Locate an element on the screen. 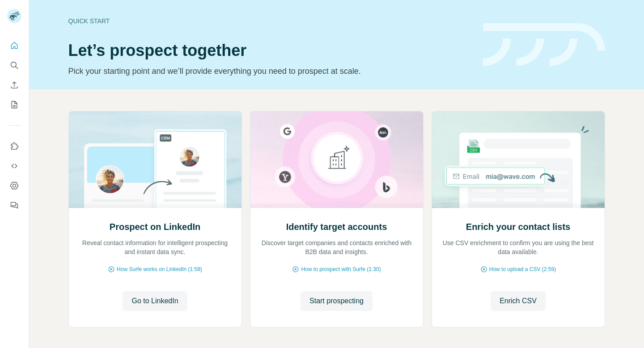 The image size is (644, 348). p: Use CSV enrichment to confirm you are using the best data available. is located at coordinates (518, 247).